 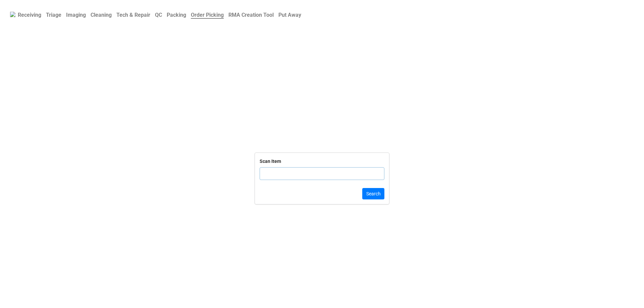 What do you see at coordinates (176, 15) in the screenshot?
I see `b: Packing` at bounding box center [176, 15].